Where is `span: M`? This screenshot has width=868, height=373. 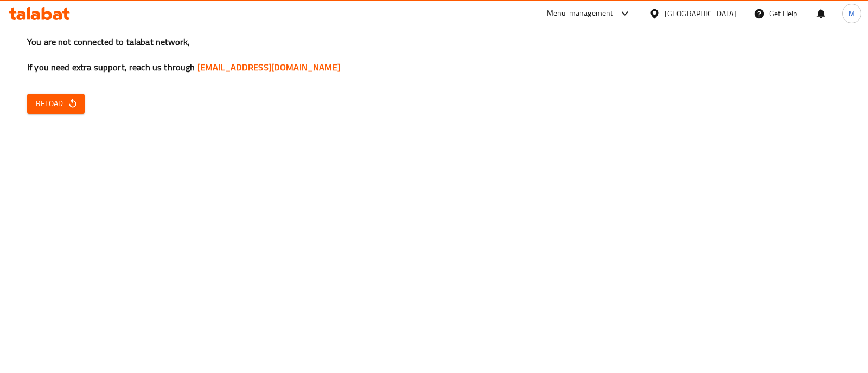
span: M is located at coordinates (852, 13).